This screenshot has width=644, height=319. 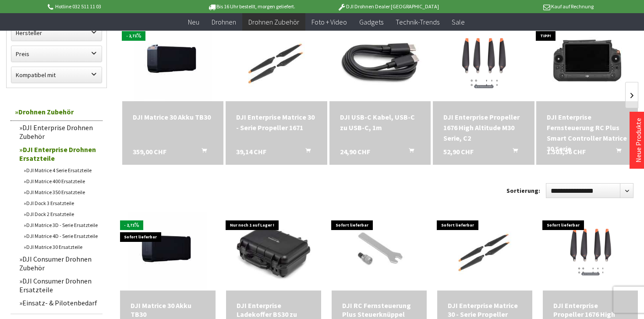 I want to click on a: Drohnen, so click(x=224, y=22).